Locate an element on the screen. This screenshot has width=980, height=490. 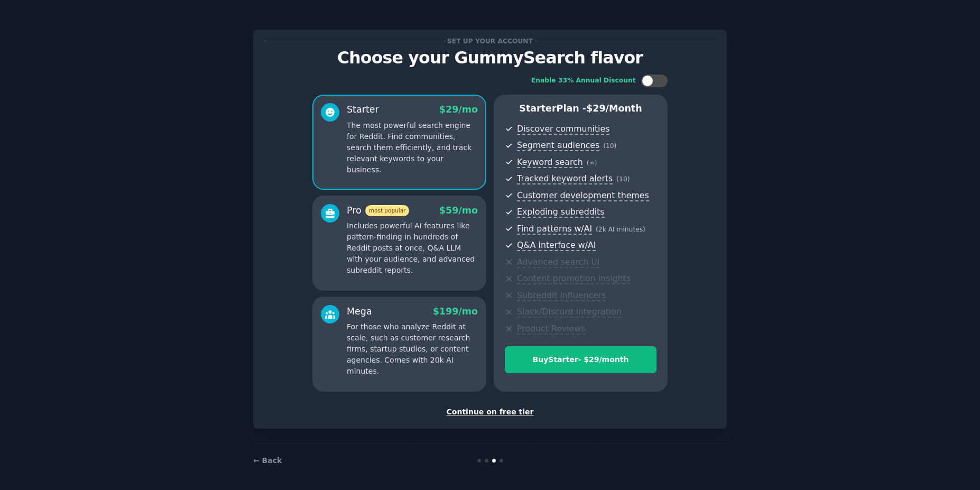
div: Pro is located at coordinates (378, 210).